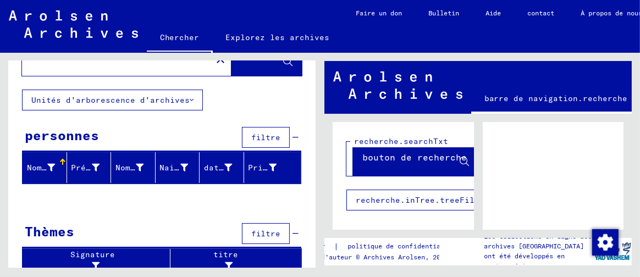 Image resolution: width=640 pixels, height=277 pixels. What do you see at coordinates (48, 168) in the screenshot?
I see `div: Nom de famille` at bounding box center [48, 168].